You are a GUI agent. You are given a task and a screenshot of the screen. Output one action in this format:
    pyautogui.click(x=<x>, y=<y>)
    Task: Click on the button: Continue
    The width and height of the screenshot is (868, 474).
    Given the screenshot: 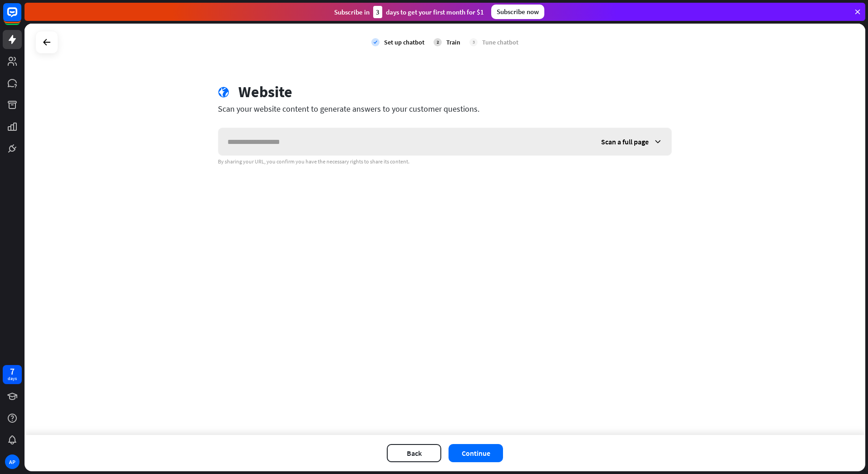 What is the action you would take?
    pyautogui.click(x=476, y=453)
    